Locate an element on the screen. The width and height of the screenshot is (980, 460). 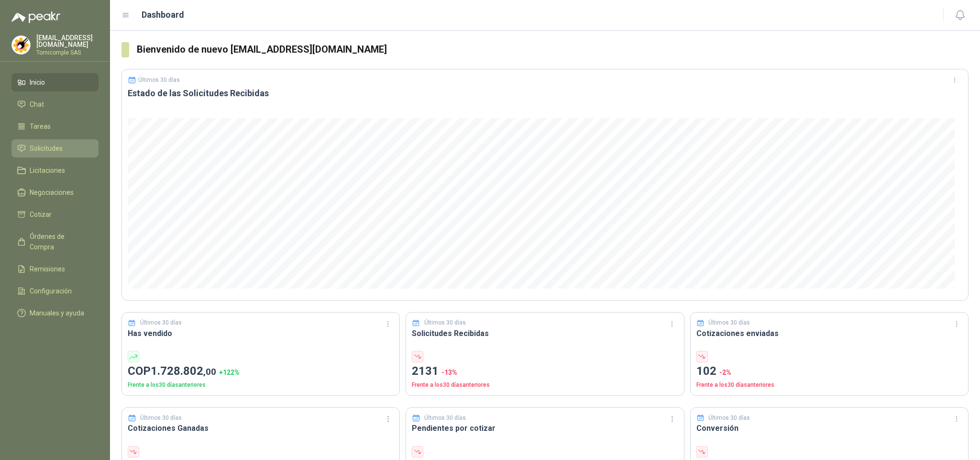
h3: Pendientes por cotizar is located at coordinates (545, 428).